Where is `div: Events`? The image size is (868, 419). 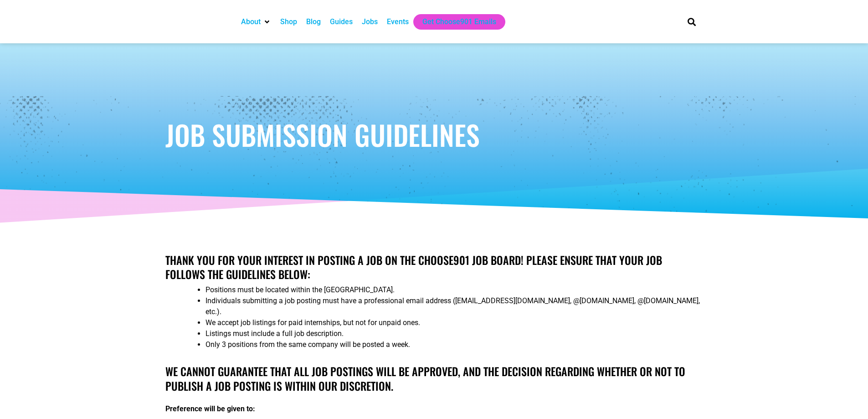
div: Events is located at coordinates (397, 22).